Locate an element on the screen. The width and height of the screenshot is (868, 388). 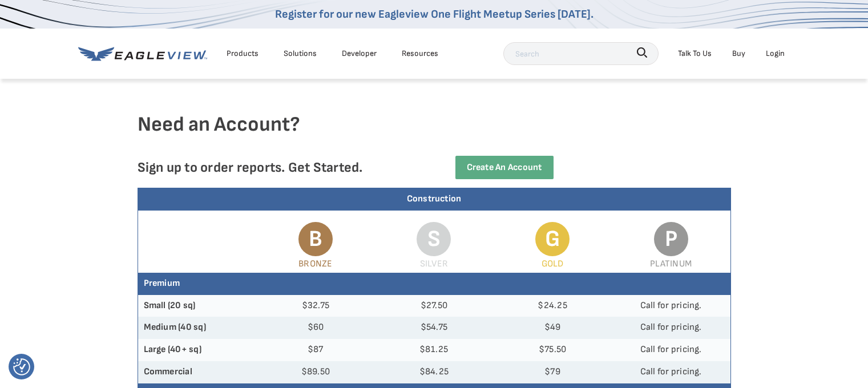
td: $84.25 is located at coordinates (434, 372).